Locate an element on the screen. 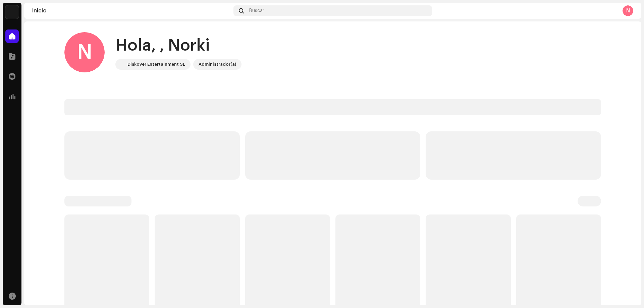 The width and height of the screenshot is (644, 308). div: Hola, , Norki is located at coordinates (178, 46).